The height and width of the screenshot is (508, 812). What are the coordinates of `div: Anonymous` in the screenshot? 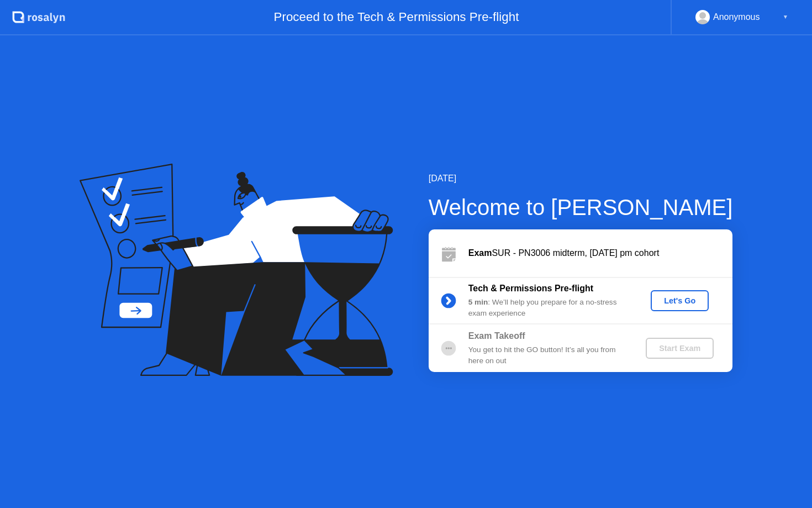 It's located at (737, 17).